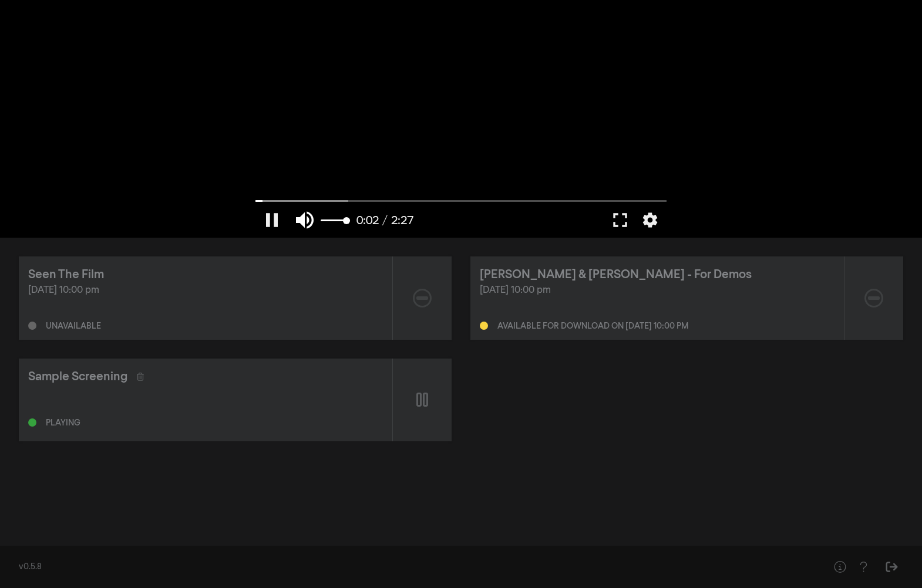 This screenshot has width=922, height=588. I want to click on button: Sign Out, so click(891, 567).